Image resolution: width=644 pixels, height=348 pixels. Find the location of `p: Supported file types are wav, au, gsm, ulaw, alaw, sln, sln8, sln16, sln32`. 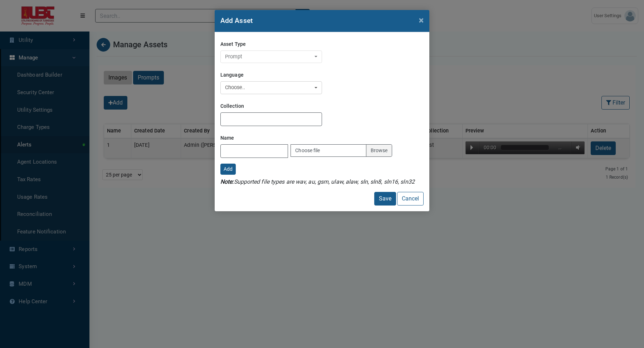

p: Supported file types are wav, au, gsm, ulaw, alaw, sln, sln8, sln16, sln32 is located at coordinates (322, 182).